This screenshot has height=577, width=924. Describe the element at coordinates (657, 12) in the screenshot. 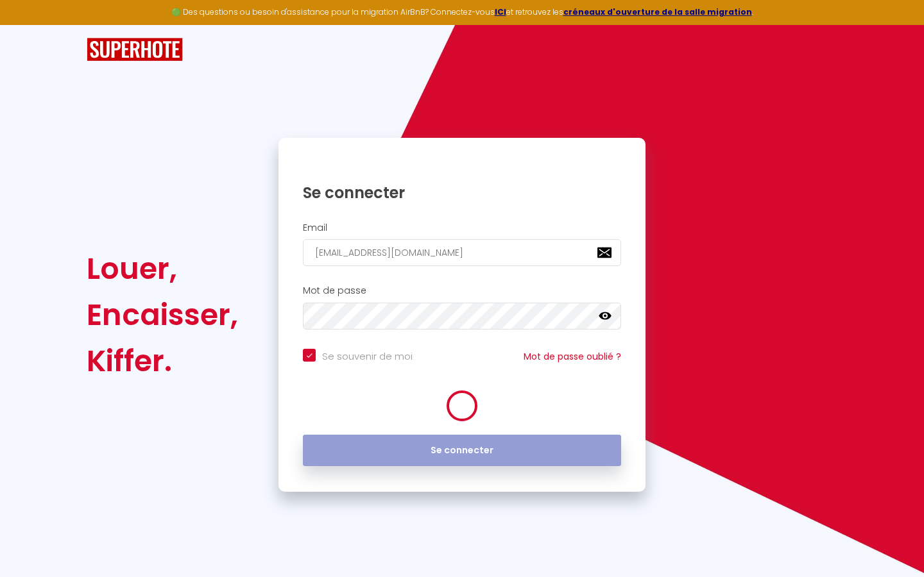

I see `a: créneaux d'ouverture de la salle migration` at that location.